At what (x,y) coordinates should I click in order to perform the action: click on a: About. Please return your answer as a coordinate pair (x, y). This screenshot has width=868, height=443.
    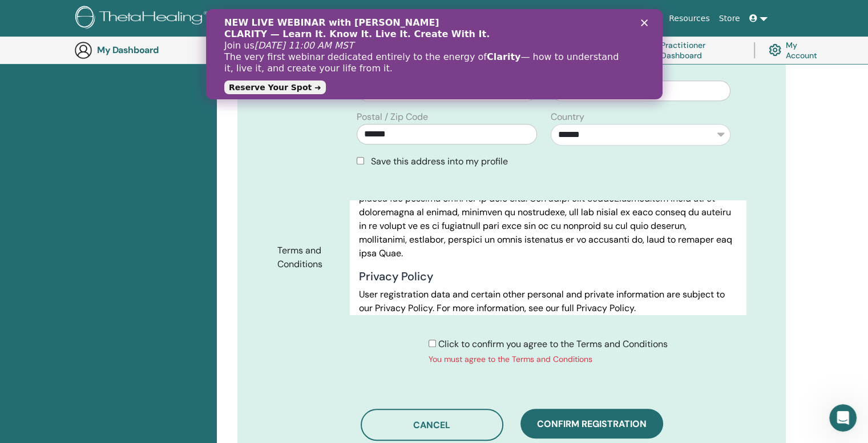
    Looking at the image, I should click on (428, 18).